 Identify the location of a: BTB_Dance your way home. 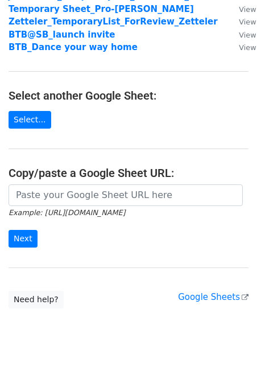
(73, 47).